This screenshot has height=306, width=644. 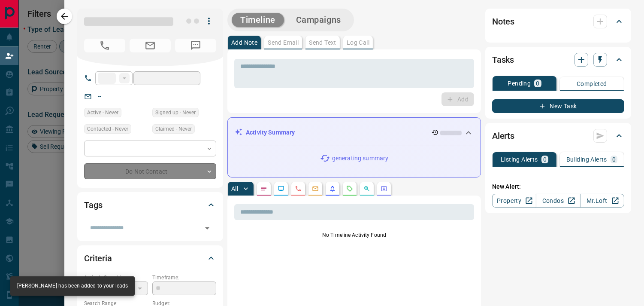 What do you see at coordinates (150, 205) in the screenshot?
I see `div: Tags` at bounding box center [150, 205].